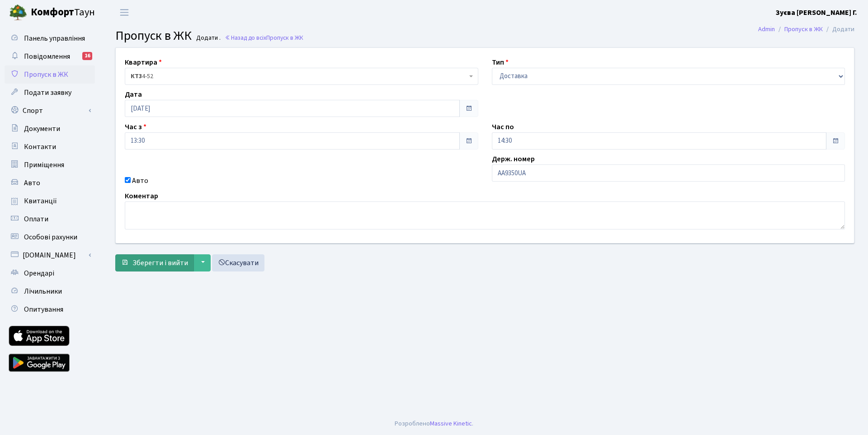  What do you see at coordinates (806, 29) in the screenshot?
I see `nav: breadcrumb` at bounding box center [806, 29].